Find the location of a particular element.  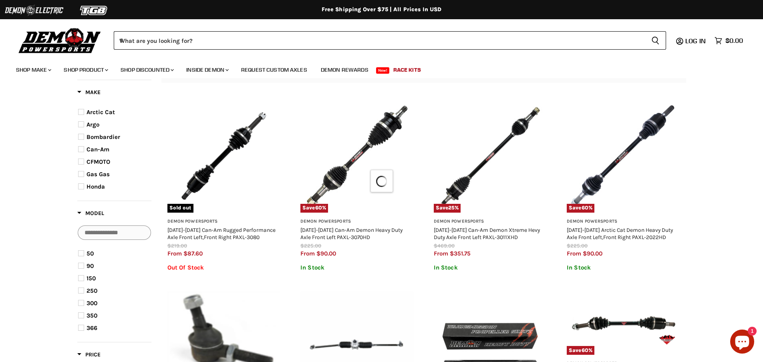

span: Price is located at coordinates (89, 355).